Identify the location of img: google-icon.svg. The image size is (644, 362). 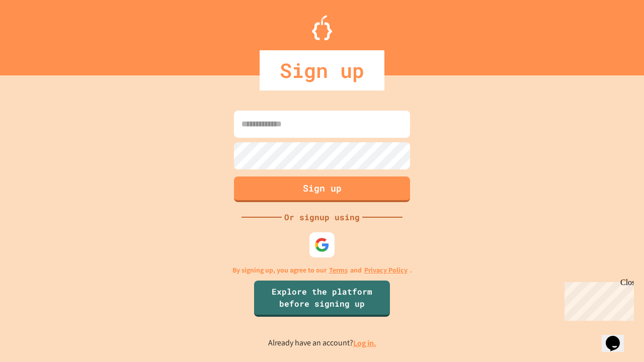
(322, 245).